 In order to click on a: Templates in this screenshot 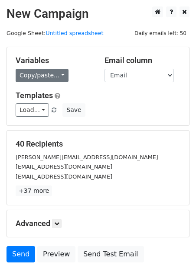, I will do `click(34, 95)`.